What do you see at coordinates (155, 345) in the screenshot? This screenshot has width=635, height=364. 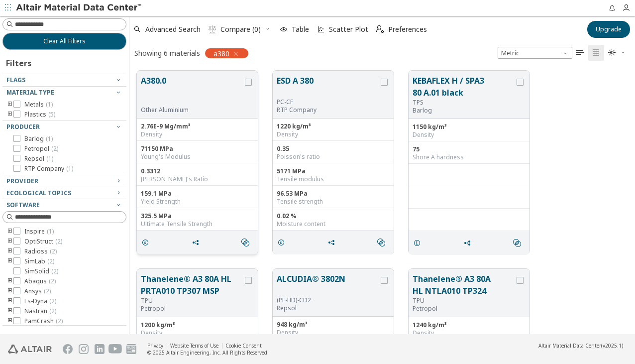 I see `a: Privacy` at bounding box center [155, 345].